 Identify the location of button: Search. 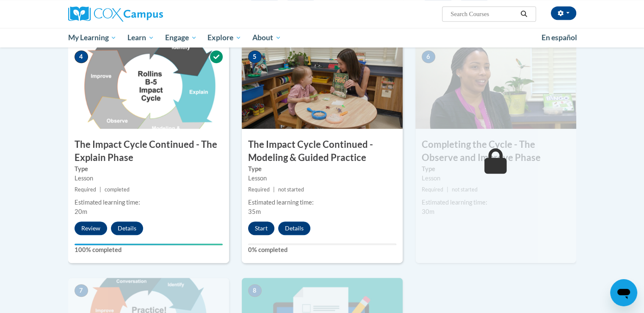
(524, 14).